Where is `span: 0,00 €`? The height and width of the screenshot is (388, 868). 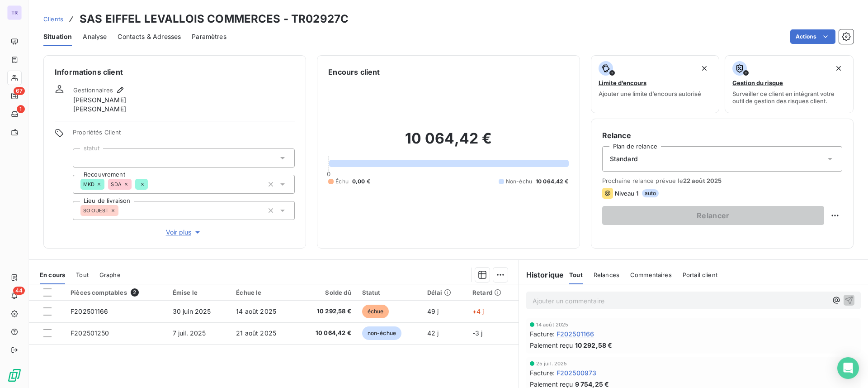
span: 0,00 € is located at coordinates (361, 181).